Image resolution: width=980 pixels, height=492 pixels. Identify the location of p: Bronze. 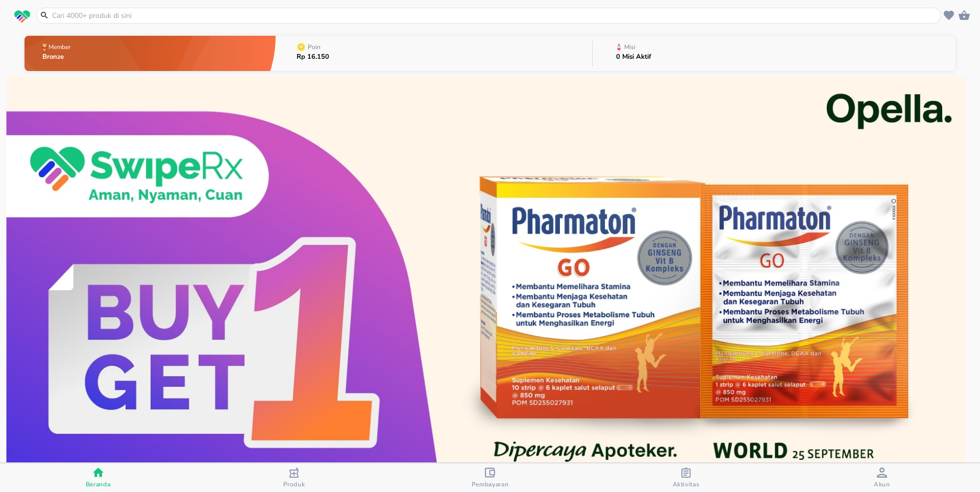
(57, 57).